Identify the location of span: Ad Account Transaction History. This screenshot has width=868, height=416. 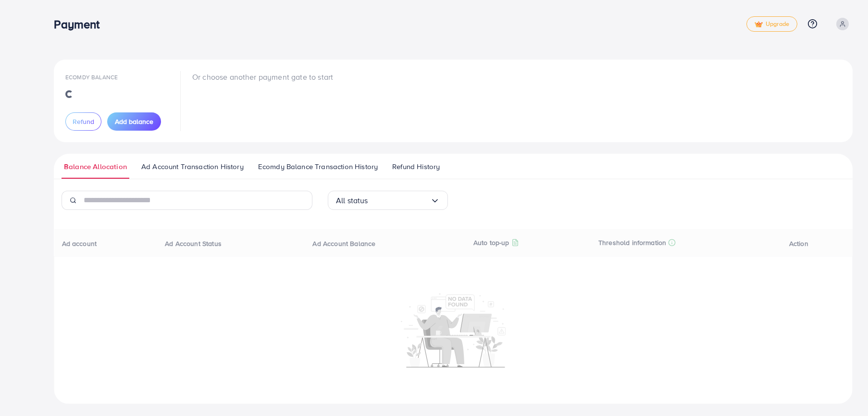
(193, 167).